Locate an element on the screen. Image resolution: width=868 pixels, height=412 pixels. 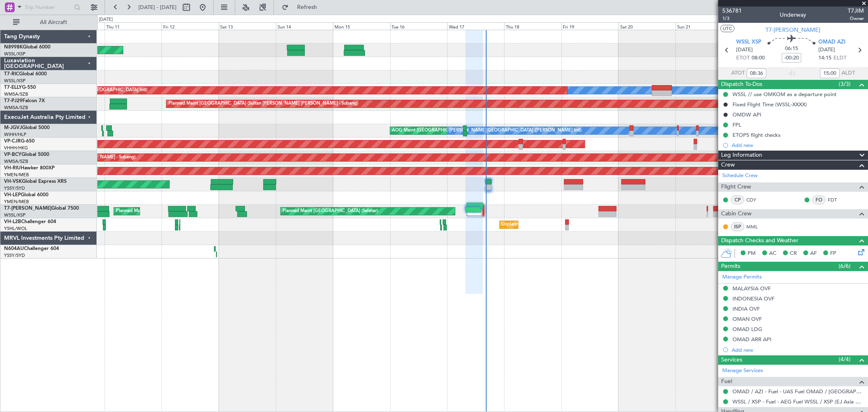
a: VP-CJRG-650 is located at coordinates (19, 141).